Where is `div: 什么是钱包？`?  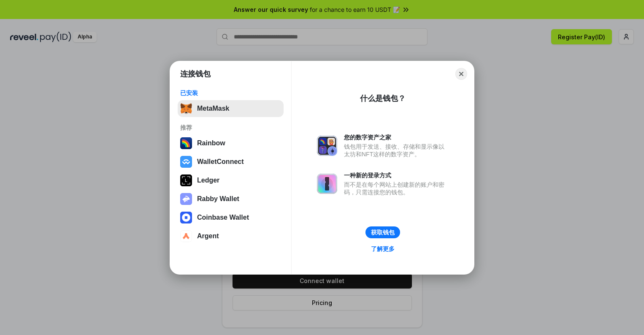
div: 什么是钱包？ is located at coordinates (383, 98).